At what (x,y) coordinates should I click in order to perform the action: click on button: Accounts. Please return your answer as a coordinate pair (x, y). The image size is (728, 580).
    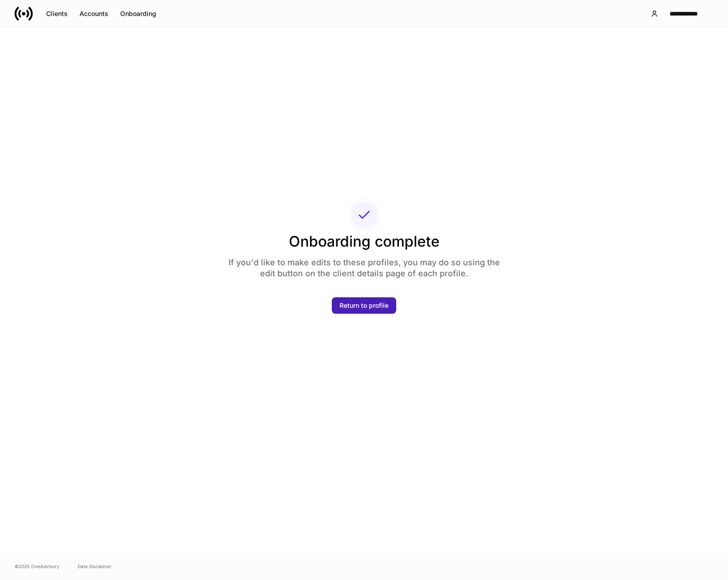
    Looking at the image, I should click on (94, 14).